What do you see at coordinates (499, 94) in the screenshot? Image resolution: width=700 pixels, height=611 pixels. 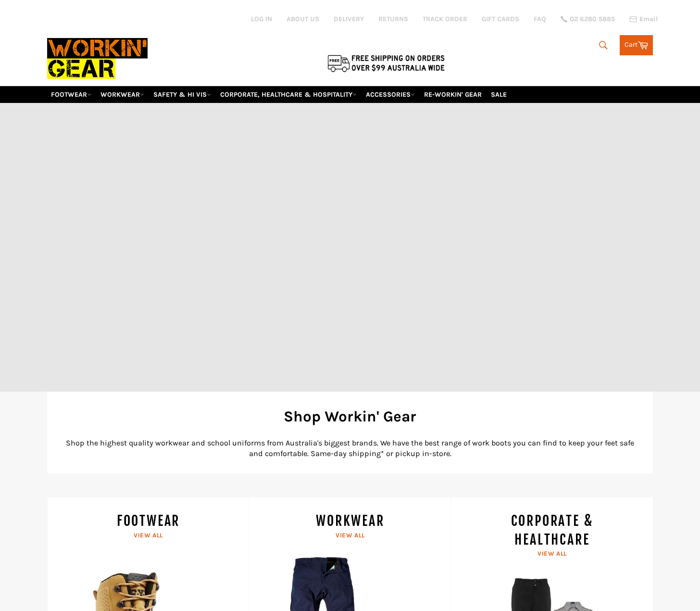 I see `a: SALE` at bounding box center [499, 94].